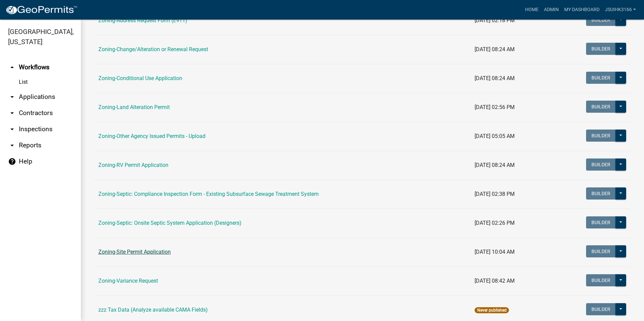 The width and height of the screenshot is (644, 321). I want to click on a: My Dashboard, so click(582, 10).